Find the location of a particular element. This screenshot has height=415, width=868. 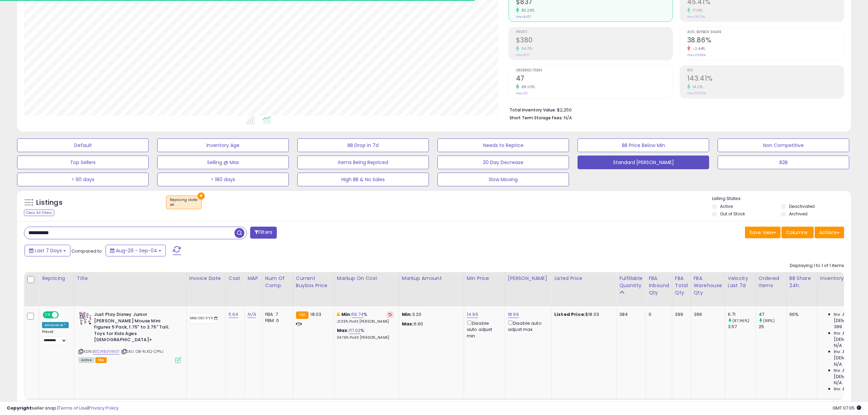

div: FBA: 7 is located at coordinates (277, 314).